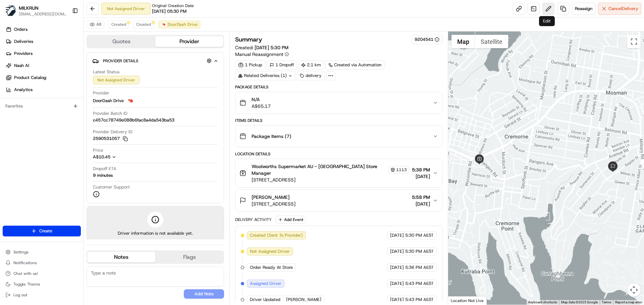 Image resolution: width=644 pixels, height=305 pixels. Describe the element at coordinates (46, 231) in the screenshot. I see `span: Create` at that location.